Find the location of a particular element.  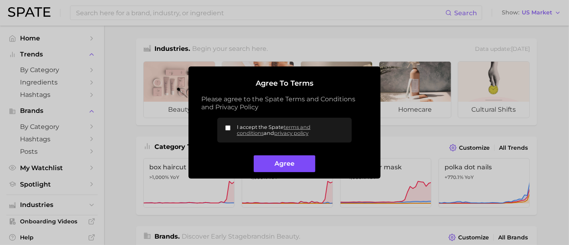

input: I accept the Spateterms and conditionsandprivacy policy is located at coordinates (228, 128).